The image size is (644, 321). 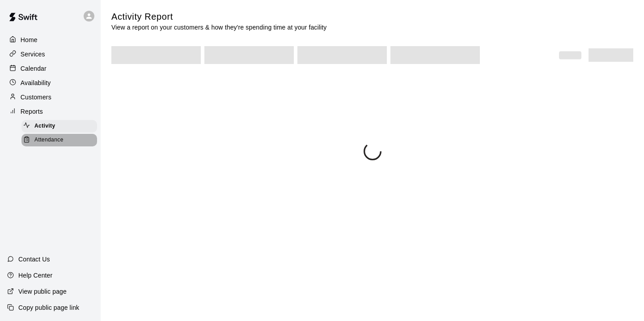 I want to click on a: Services, so click(x=50, y=54).